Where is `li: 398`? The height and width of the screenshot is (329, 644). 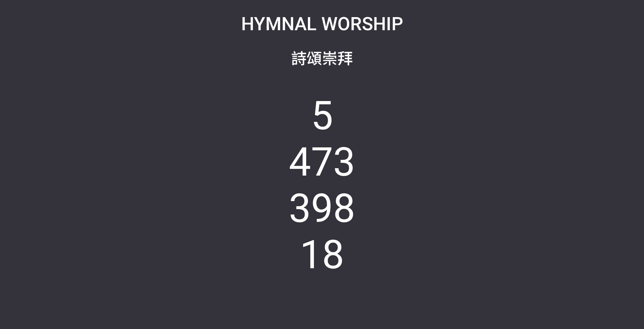 li: 398 is located at coordinates (322, 208).